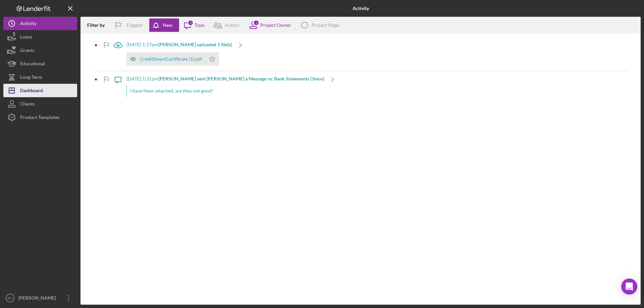 This screenshot has width=644, height=308. I want to click on button: Clients, so click(40, 104).